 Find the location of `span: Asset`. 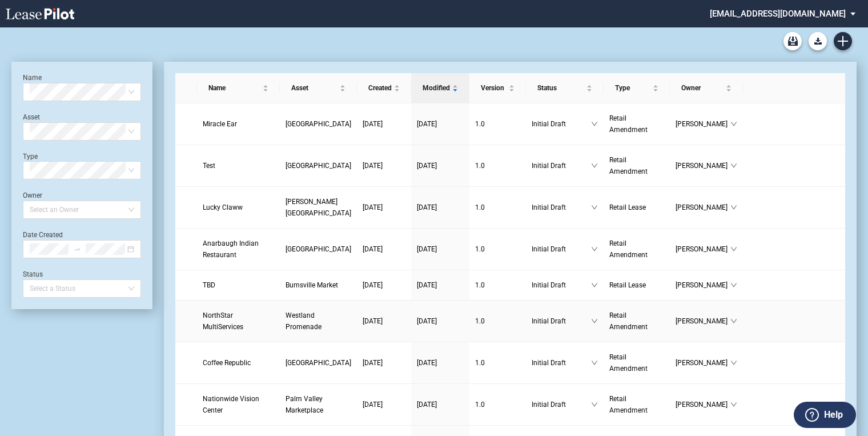

span: Asset is located at coordinates (314, 88).